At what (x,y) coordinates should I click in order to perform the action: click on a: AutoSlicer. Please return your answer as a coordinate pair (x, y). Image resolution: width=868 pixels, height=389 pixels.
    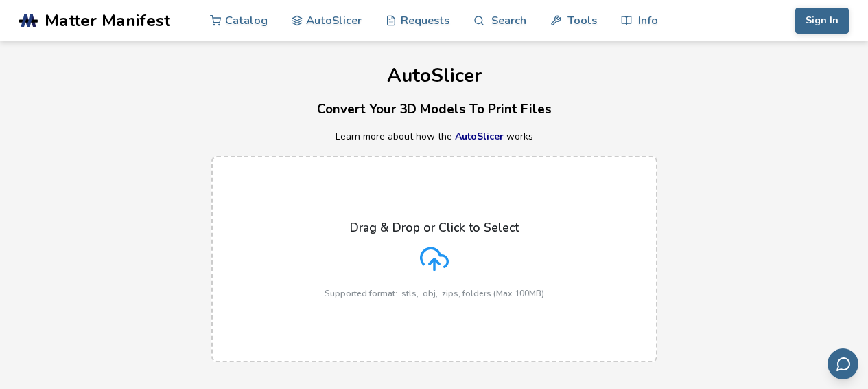
    Looking at the image, I should click on (479, 136).